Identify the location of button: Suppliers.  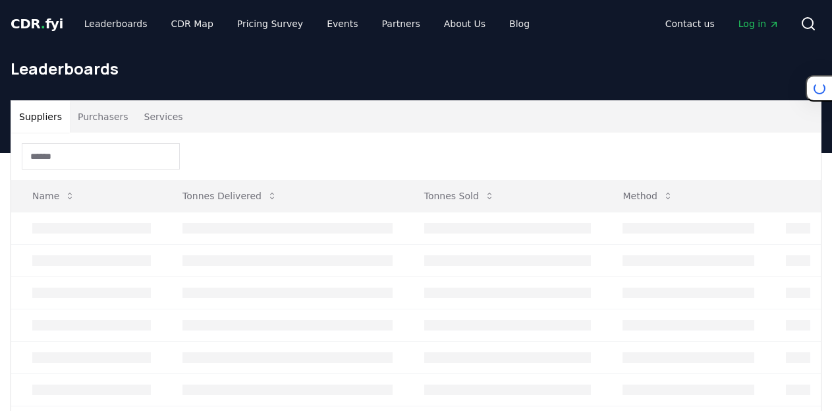
(40, 117).